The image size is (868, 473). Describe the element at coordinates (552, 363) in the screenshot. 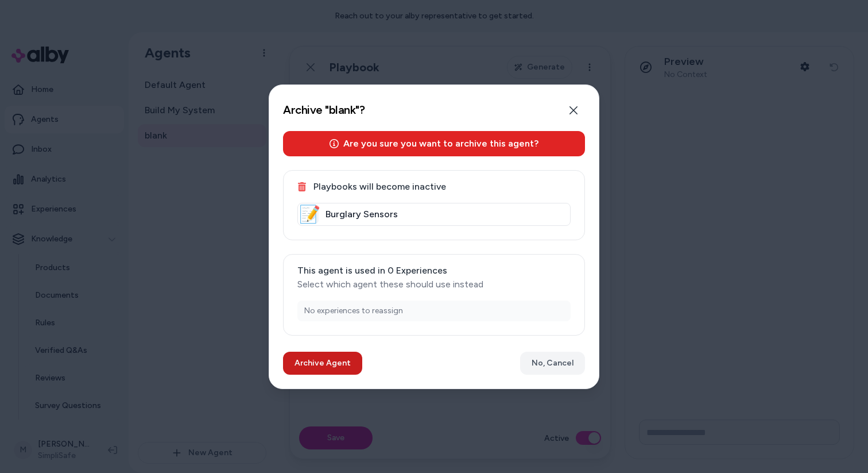

I see `button: No, Cancel` at that location.